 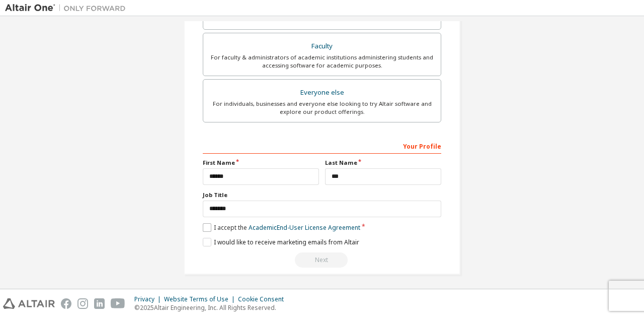 What do you see at coordinates (322, 195) in the screenshot?
I see `label: Job Title` at bounding box center [322, 195].